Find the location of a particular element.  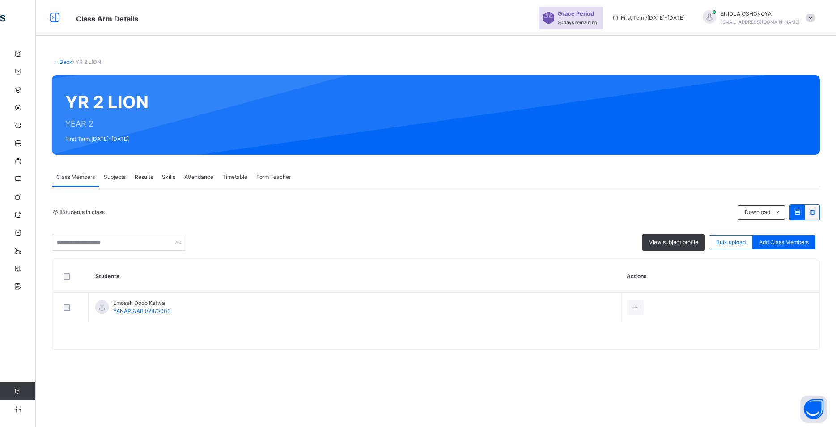

span: Form Teacher is located at coordinates (273, 177).